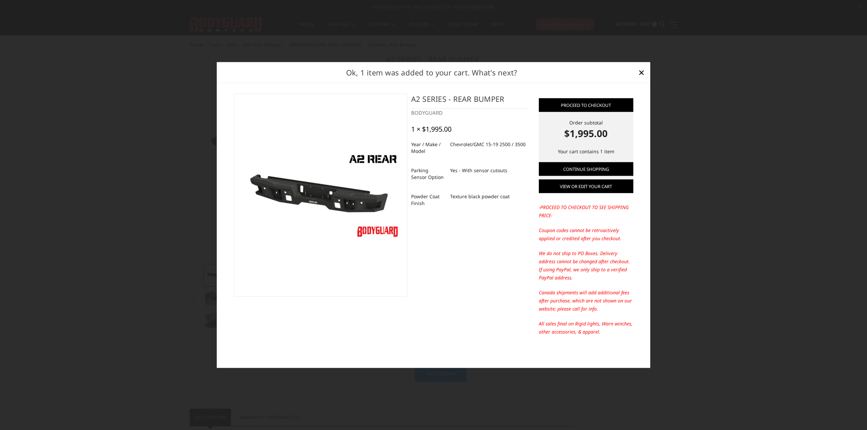 The height and width of the screenshot is (430, 867). I want to click on dt: Powder Coat Finish, so click(428, 200).